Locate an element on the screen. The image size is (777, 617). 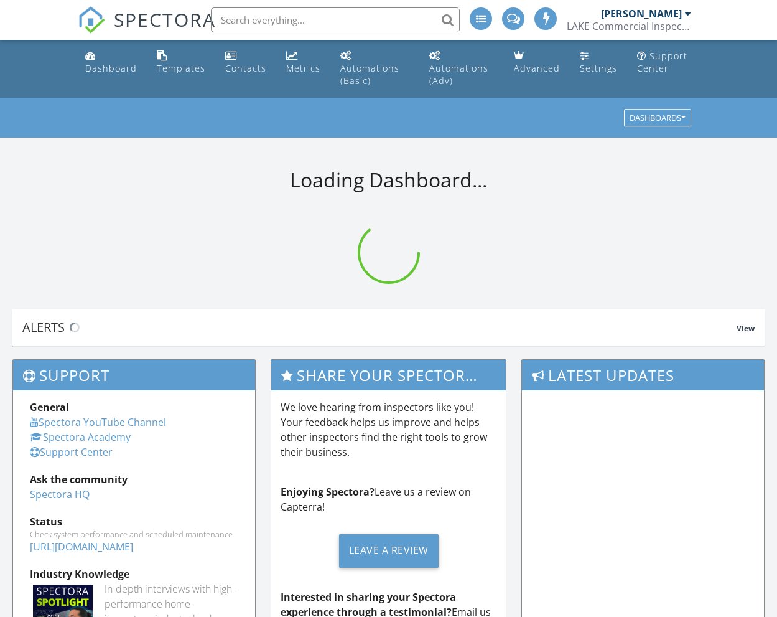
a: Metrics is located at coordinates (303, 62).